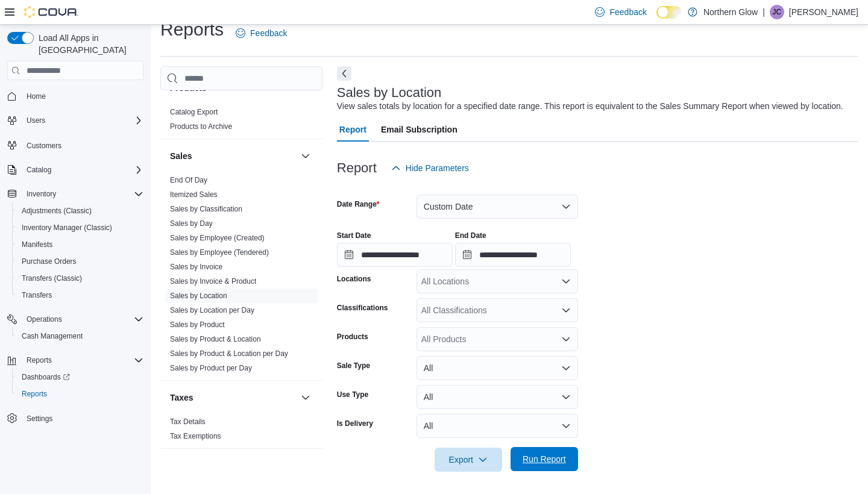 The height and width of the screenshot is (494, 868). Describe the element at coordinates (36, 96) in the screenshot. I see `a: Home` at that location.